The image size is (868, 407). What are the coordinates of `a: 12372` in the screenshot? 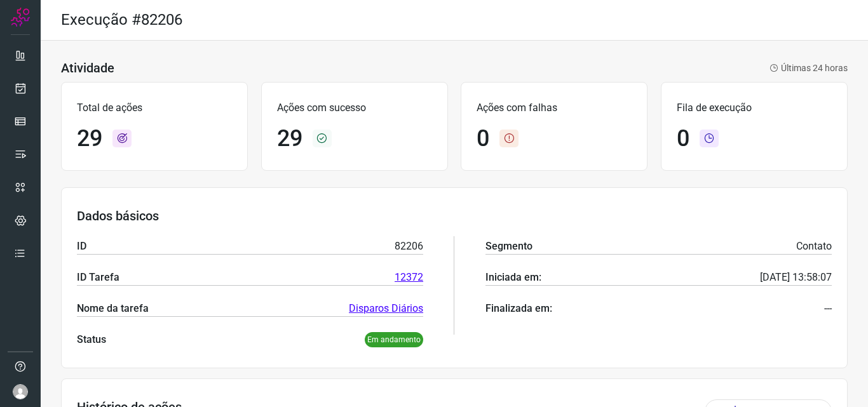 It's located at (409, 278).